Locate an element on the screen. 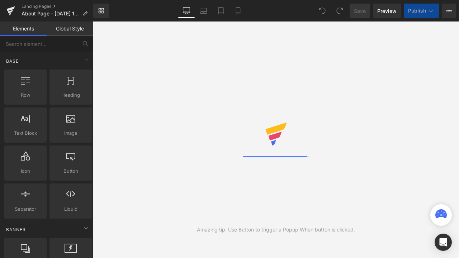 This screenshot has height=258, width=459. a: Tablet is located at coordinates (221, 11).